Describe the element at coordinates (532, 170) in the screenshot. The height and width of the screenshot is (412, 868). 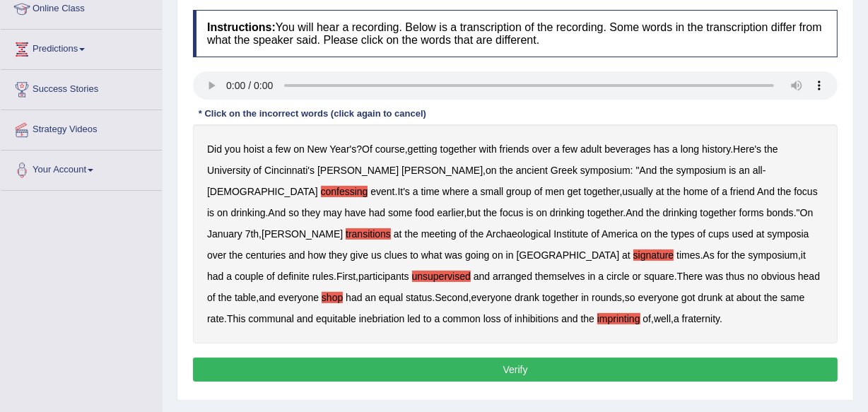
I see `b: ancient` at that location.